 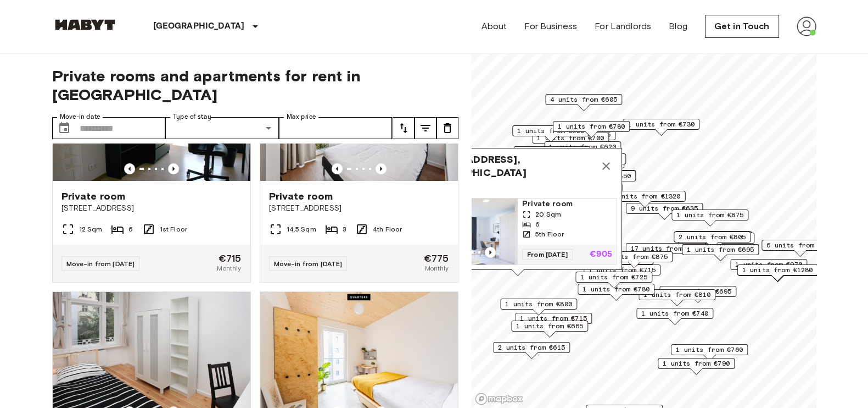 What do you see at coordinates (664, 208) in the screenshot?
I see `span: 9 units from €635` at bounding box center [664, 208].